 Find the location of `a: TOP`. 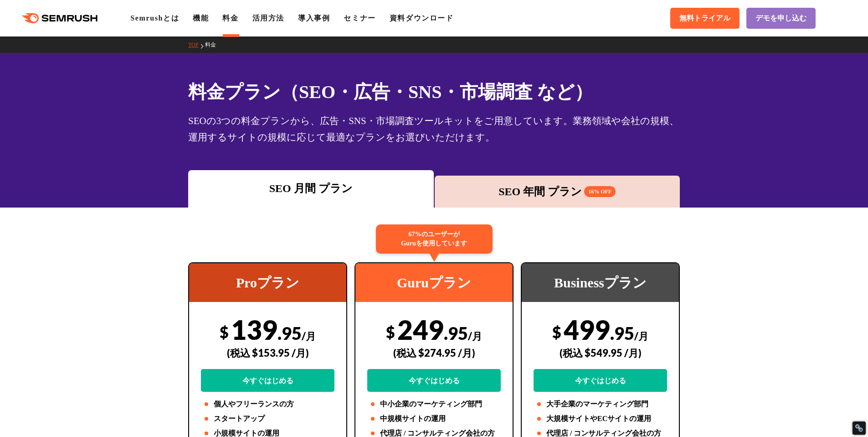

a: TOP is located at coordinates (196, 45).